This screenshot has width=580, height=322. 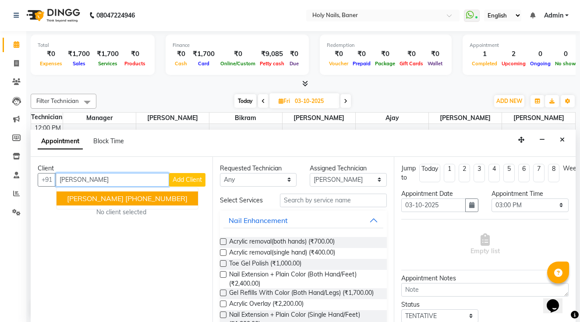 What do you see at coordinates (272, 54) in the screenshot?
I see `div: ₹9,085` at bounding box center [272, 54].